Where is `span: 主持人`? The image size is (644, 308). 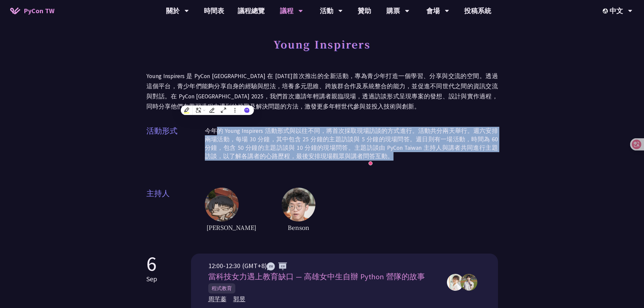
span: 主持人 is located at coordinates (175, 211).